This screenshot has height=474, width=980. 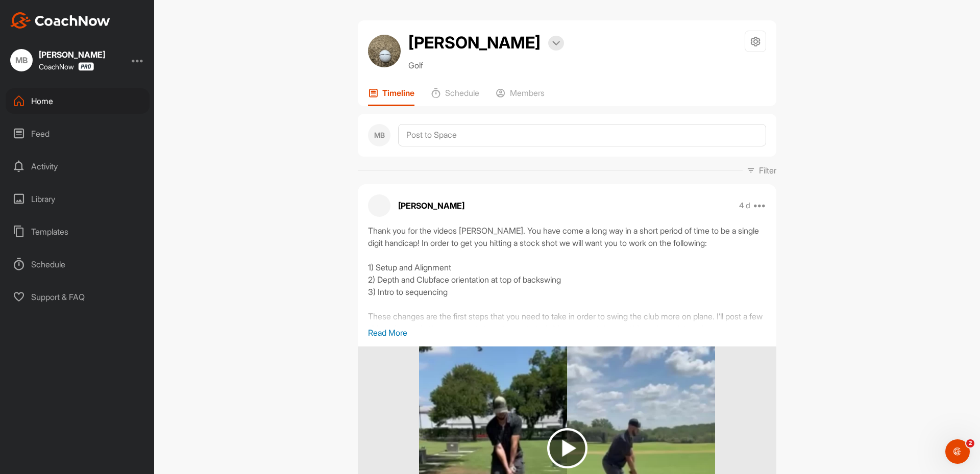 What do you see at coordinates (486, 66) in the screenshot?
I see `p: Golf` at bounding box center [486, 66].